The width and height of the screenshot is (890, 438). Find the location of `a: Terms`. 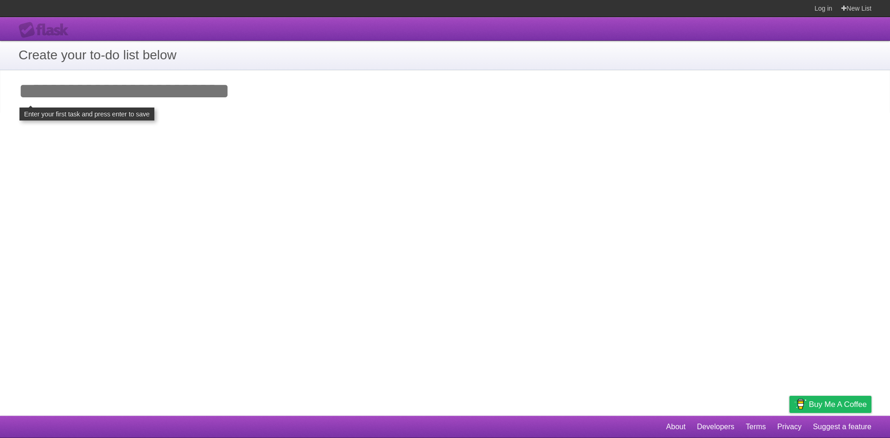

a: Terms is located at coordinates (756, 427).